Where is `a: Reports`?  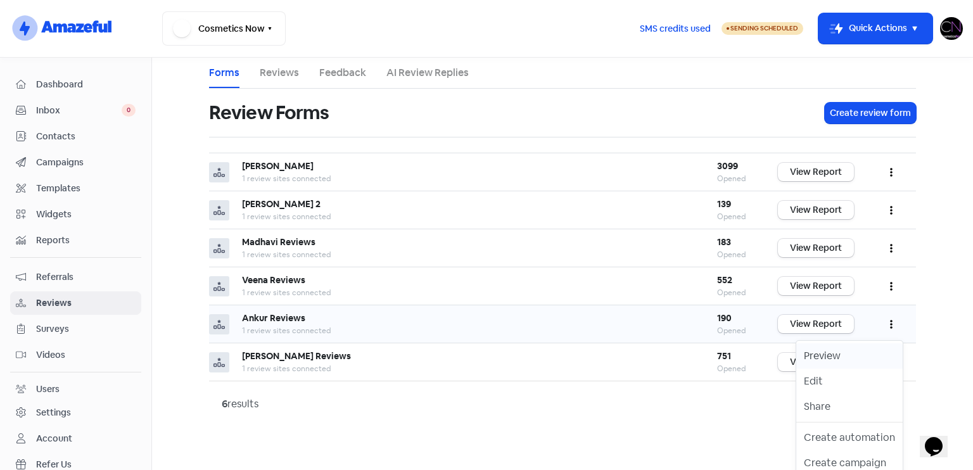
a: Reports is located at coordinates (75, 240).